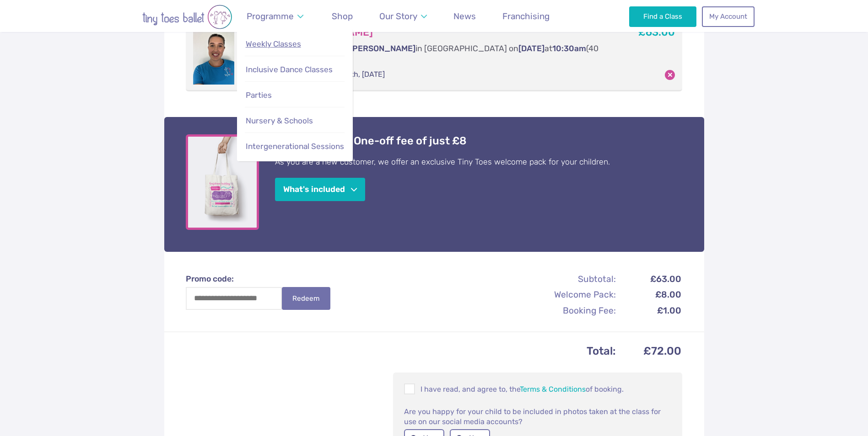  What do you see at coordinates (295, 70) in the screenshot?
I see `a: Inclusive Dance Classes` at bounding box center [295, 70].